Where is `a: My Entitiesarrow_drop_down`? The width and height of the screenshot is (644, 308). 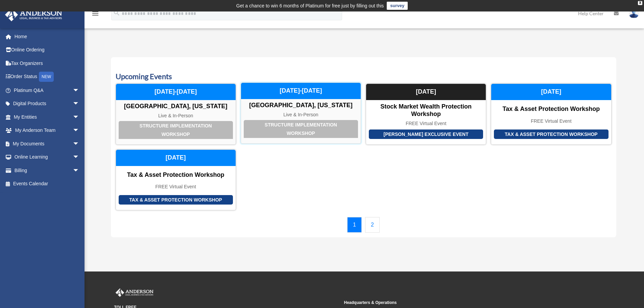 a: My Entitiesarrow_drop_down is located at coordinates (47, 117).